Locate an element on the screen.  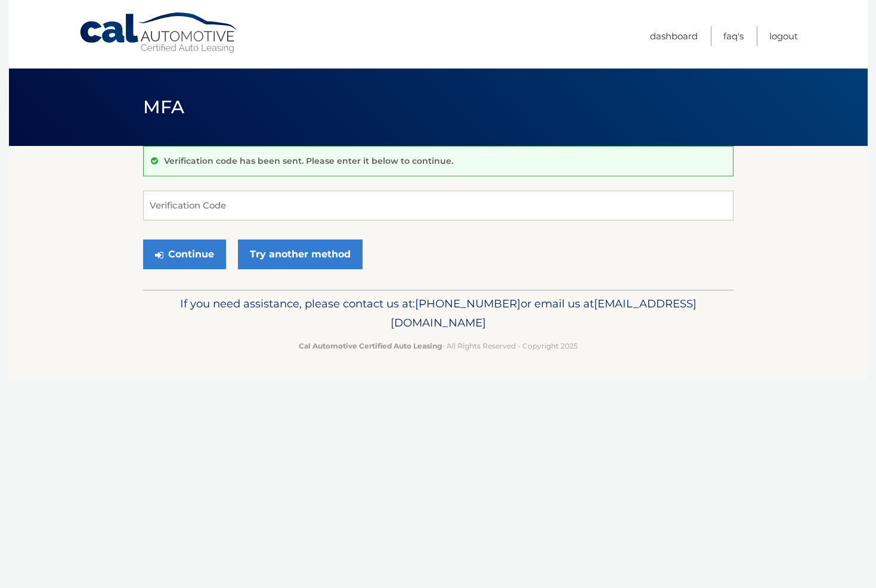
p: - All Rights Reserved - Copyright 2025 is located at coordinates (438, 346).